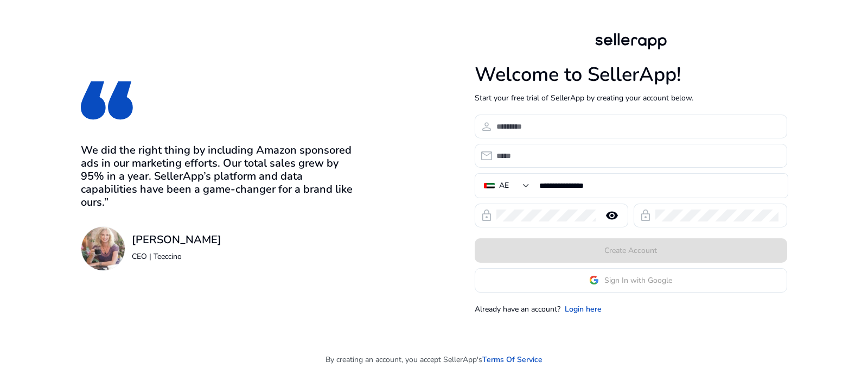  I want to click on p: CEO | Teeccino, so click(176, 256).